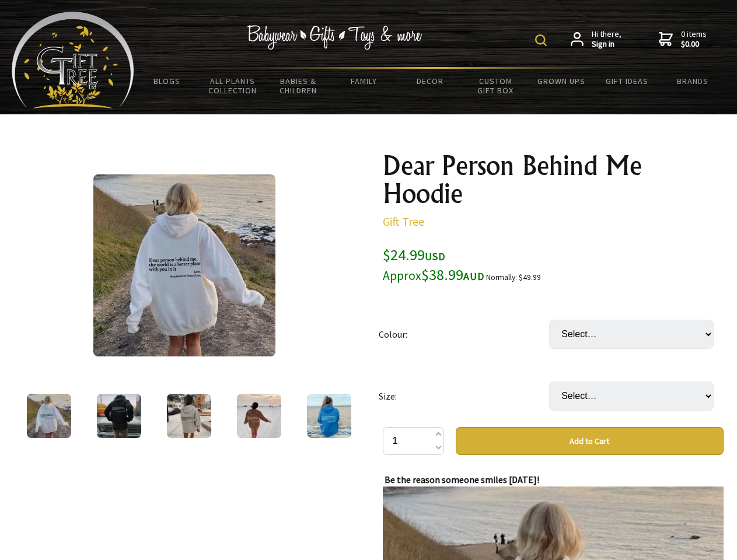  What do you see at coordinates (364, 81) in the screenshot?
I see `a: Family` at bounding box center [364, 81].